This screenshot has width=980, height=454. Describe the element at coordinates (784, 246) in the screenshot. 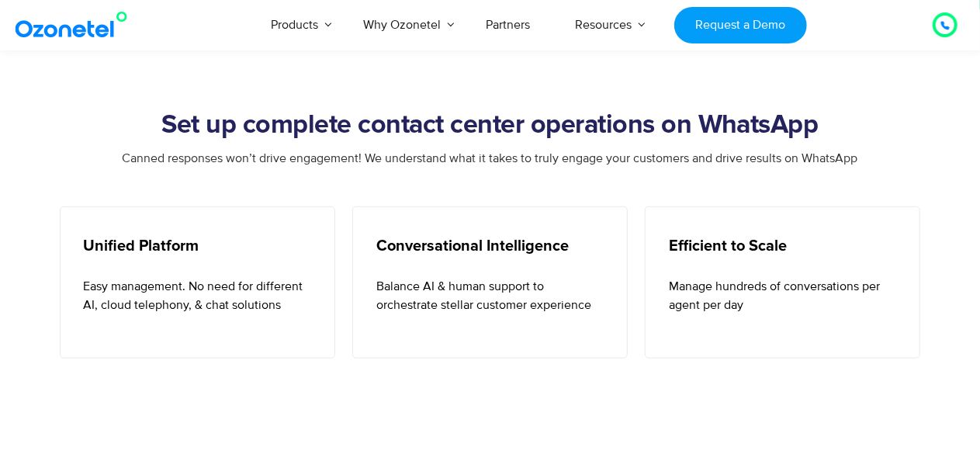

I see `h5: Efficient to Scale` at that location.